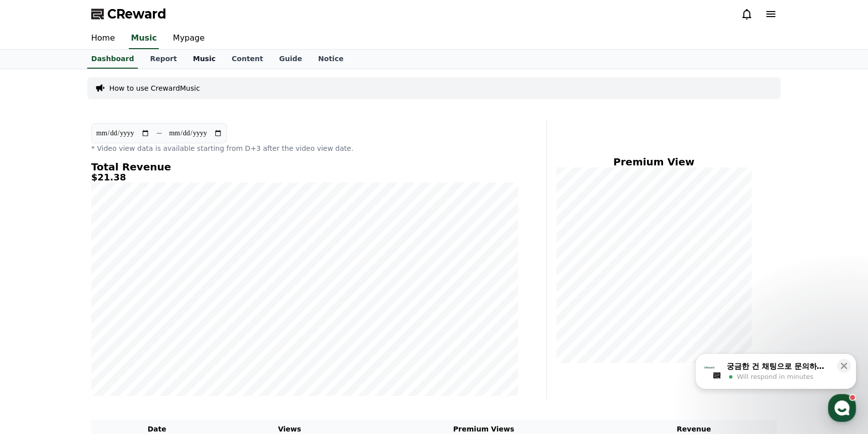 This screenshot has height=434, width=868. I want to click on h5: $21.38, so click(305, 177).